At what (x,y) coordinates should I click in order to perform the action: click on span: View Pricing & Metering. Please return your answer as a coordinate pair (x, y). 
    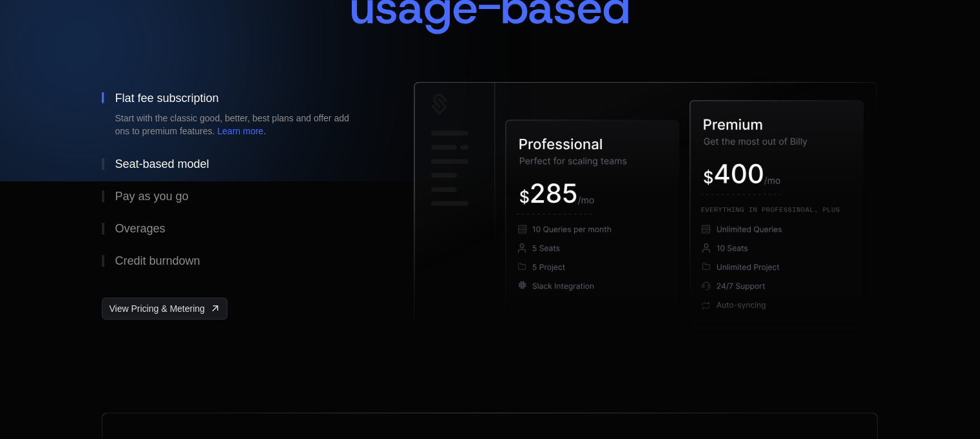
    Looking at the image, I should click on (156, 308).